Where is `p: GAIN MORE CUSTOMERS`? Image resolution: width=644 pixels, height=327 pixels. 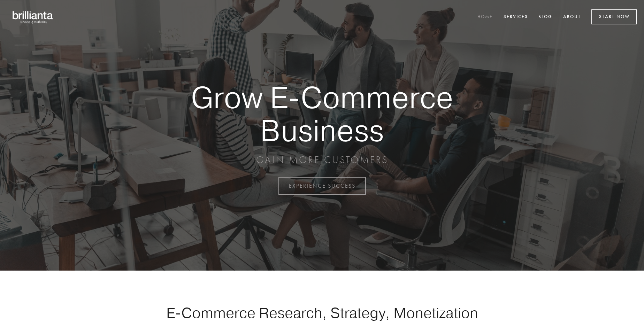
p: GAIN MORE CUSTOMERS is located at coordinates (322, 160).